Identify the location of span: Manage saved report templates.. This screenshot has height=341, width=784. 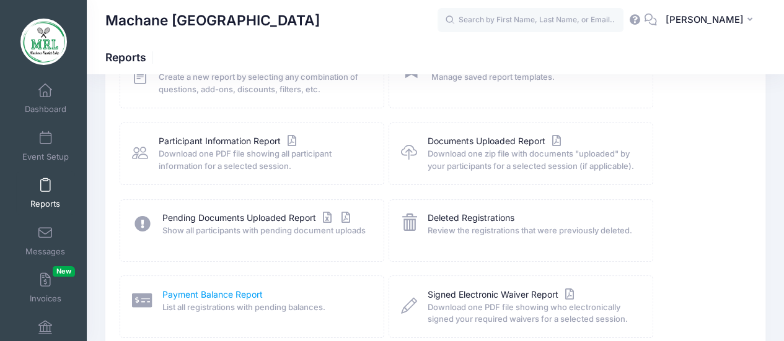
(533, 77).